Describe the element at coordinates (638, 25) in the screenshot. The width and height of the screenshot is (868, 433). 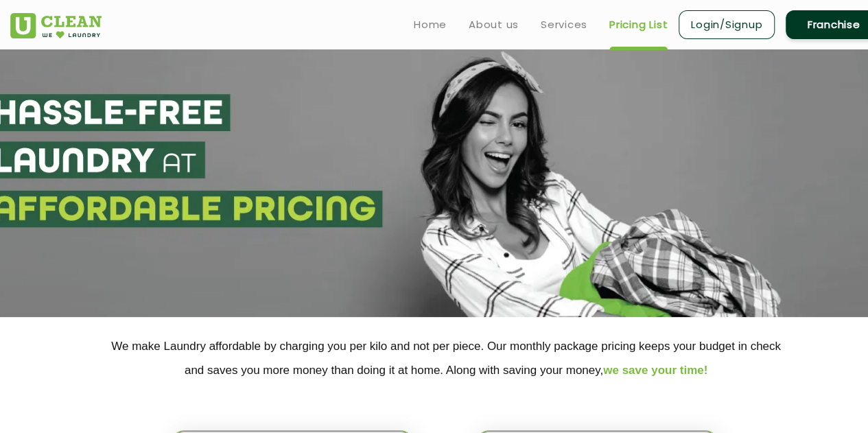
I see `a: Pricing List` at that location.